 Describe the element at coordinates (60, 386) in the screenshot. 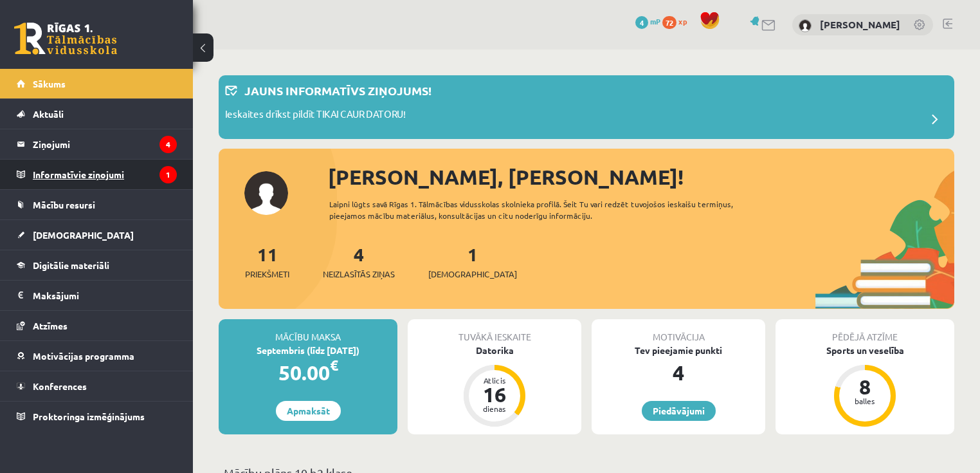

I see `span: Konferences` at that location.